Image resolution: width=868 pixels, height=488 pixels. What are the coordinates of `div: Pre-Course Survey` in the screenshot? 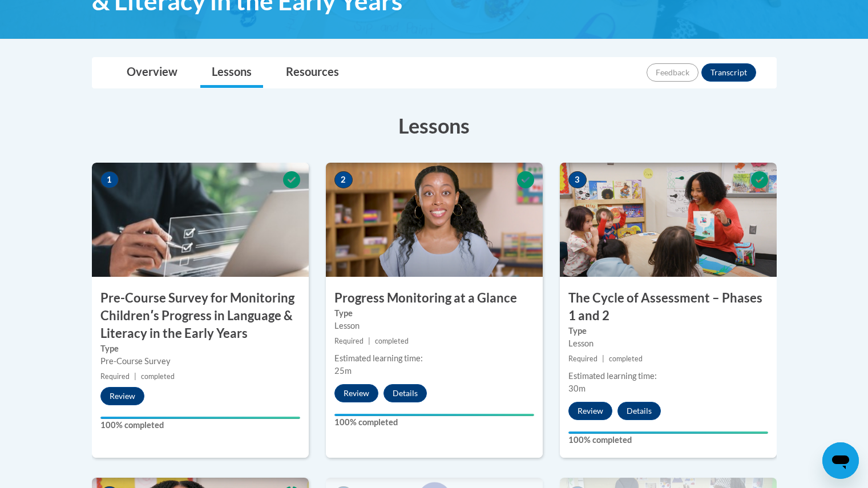 It's located at (200, 361).